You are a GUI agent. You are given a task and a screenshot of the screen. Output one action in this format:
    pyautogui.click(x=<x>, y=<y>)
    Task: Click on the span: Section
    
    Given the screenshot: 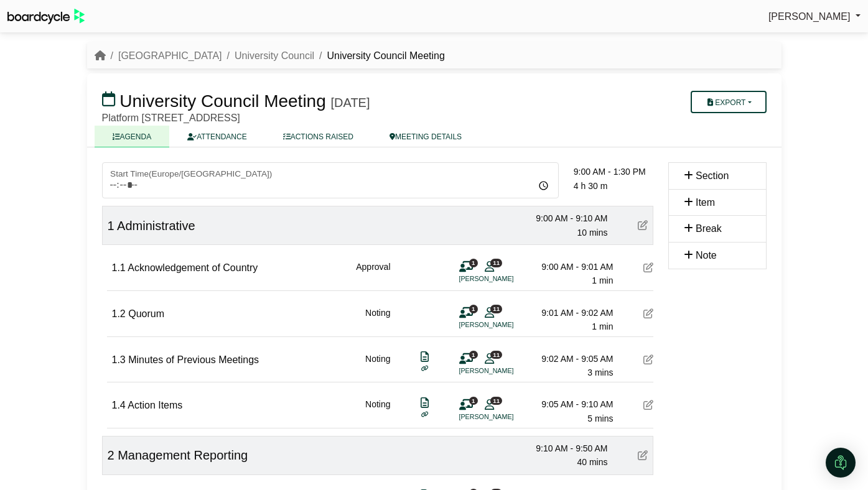 What is the action you would take?
    pyautogui.click(x=712, y=175)
    